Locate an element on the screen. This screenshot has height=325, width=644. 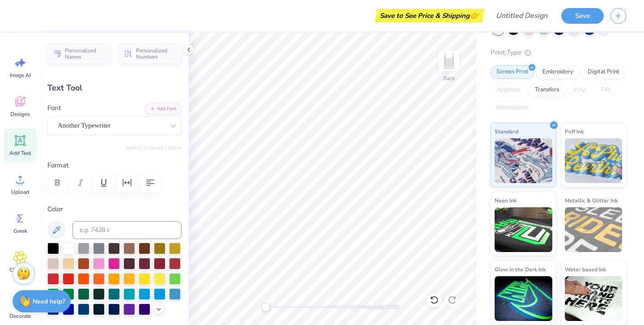
div: Applique is located at coordinates (508, 90).